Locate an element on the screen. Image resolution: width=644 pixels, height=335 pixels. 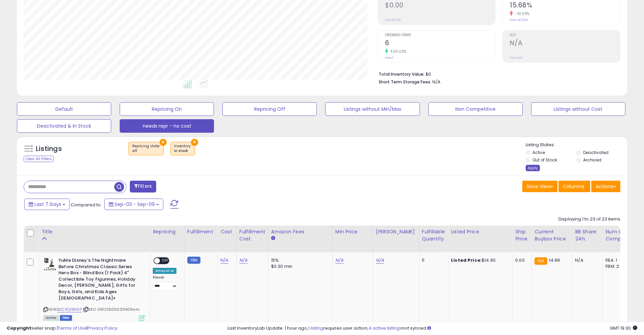
div: Listed Price is located at coordinates (480, 232).